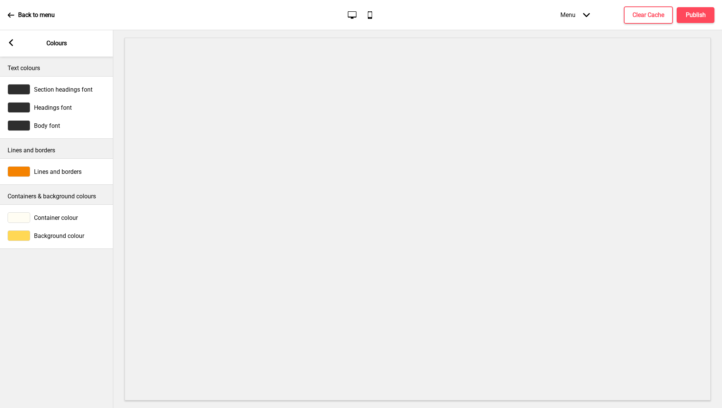 The height and width of the screenshot is (408, 722). I want to click on div: Section headings font, so click(57, 89).